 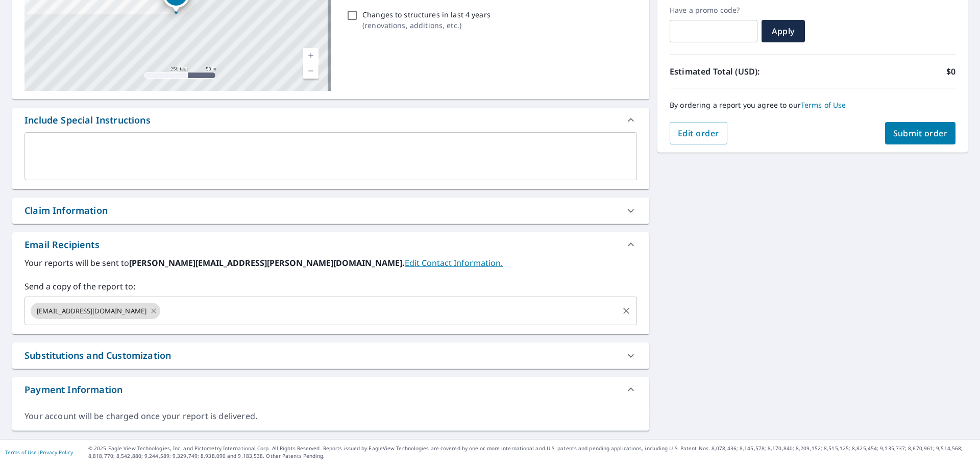 I want to click on label: Send a copy of the report to:, so click(x=331, y=286).